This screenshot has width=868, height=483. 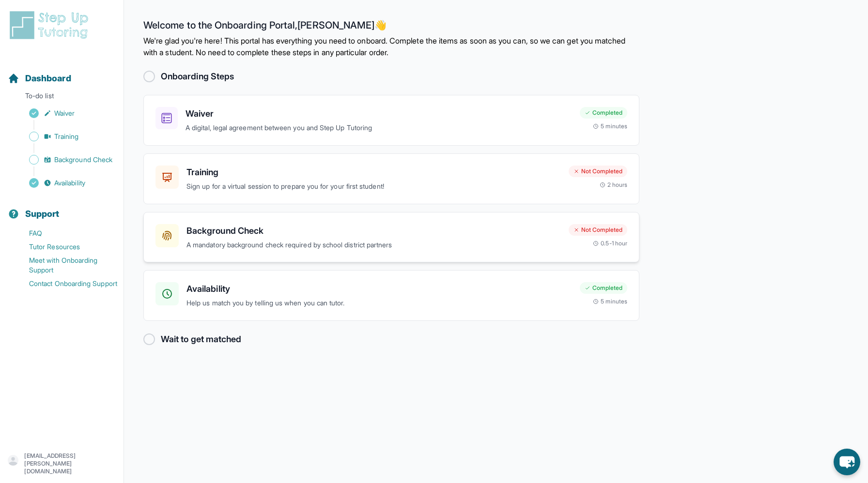 What do you see at coordinates (42, 214) in the screenshot?
I see `span: Support` at bounding box center [42, 214].